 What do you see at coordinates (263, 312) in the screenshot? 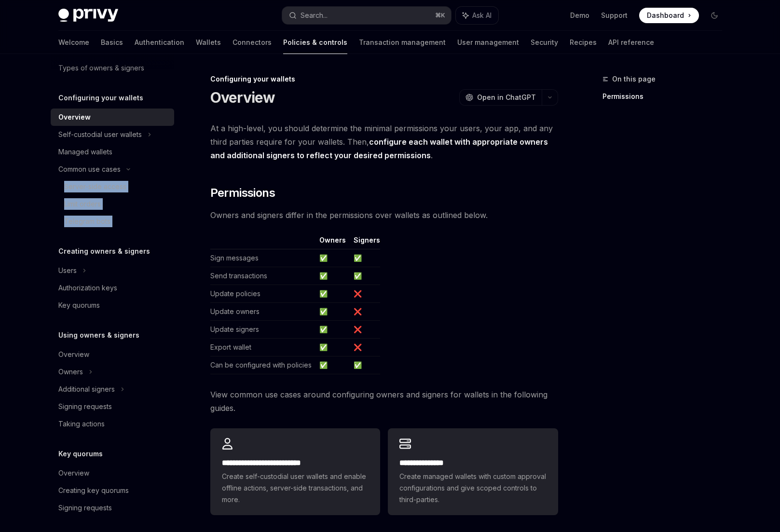
I see `td: Update owners` at bounding box center [263, 312].